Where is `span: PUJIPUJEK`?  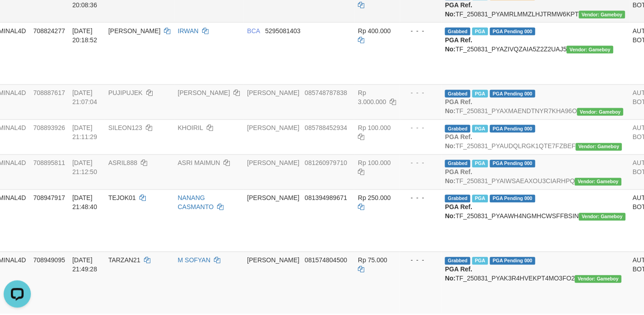 span: PUJIPUJEK is located at coordinates (126, 93).